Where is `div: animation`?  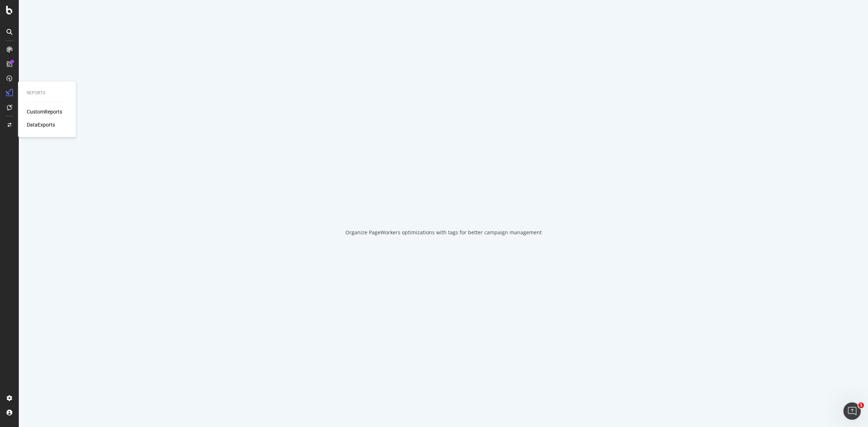
div: animation is located at coordinates (443, 204).